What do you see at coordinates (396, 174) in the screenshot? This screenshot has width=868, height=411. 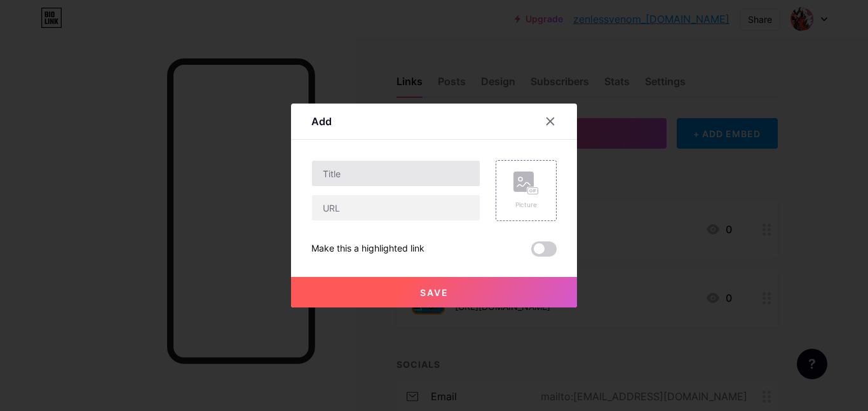 I see `input: Title` at bounding box center [396, 174].